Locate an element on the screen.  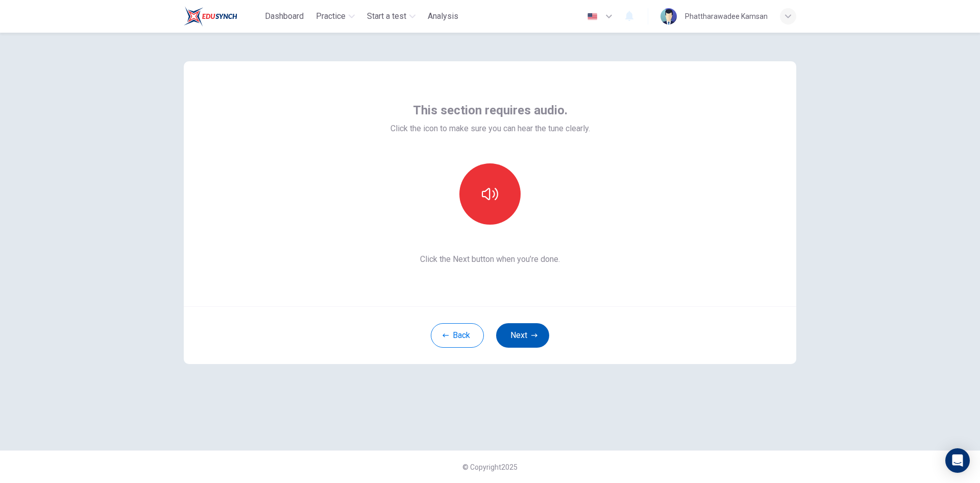
a: Train Test logo is located at coordinates (222, 16).